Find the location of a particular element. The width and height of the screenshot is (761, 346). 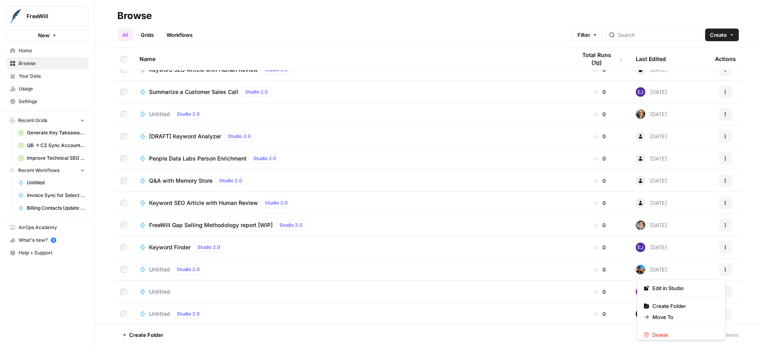

div: Name is located at coordinates (352, 59).